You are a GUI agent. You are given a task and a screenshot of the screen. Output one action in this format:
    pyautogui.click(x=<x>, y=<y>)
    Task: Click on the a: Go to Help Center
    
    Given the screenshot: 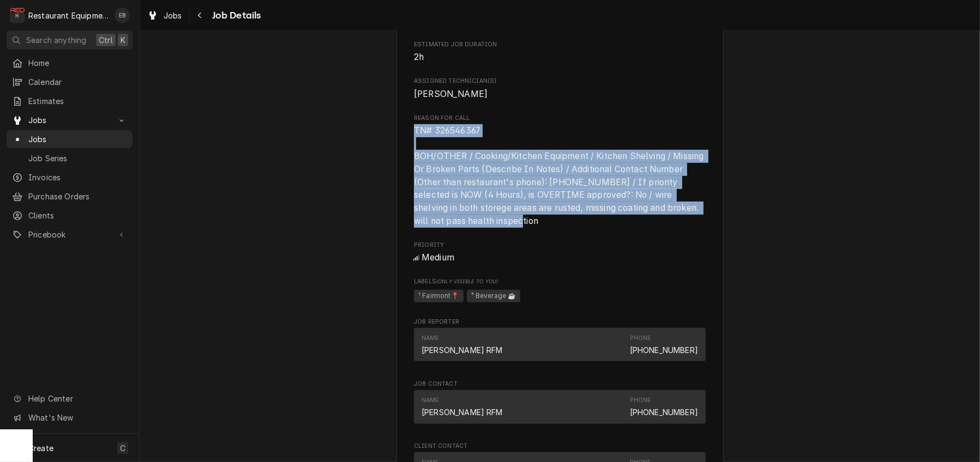 What is the action you would take?
    pyautogui.click(x=69, y=398)
    